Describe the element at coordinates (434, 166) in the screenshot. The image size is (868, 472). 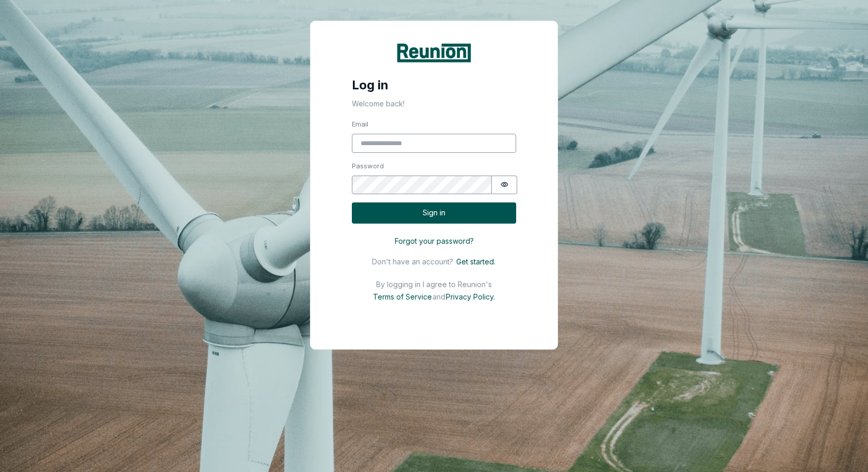
I see `label: Password` at that location.